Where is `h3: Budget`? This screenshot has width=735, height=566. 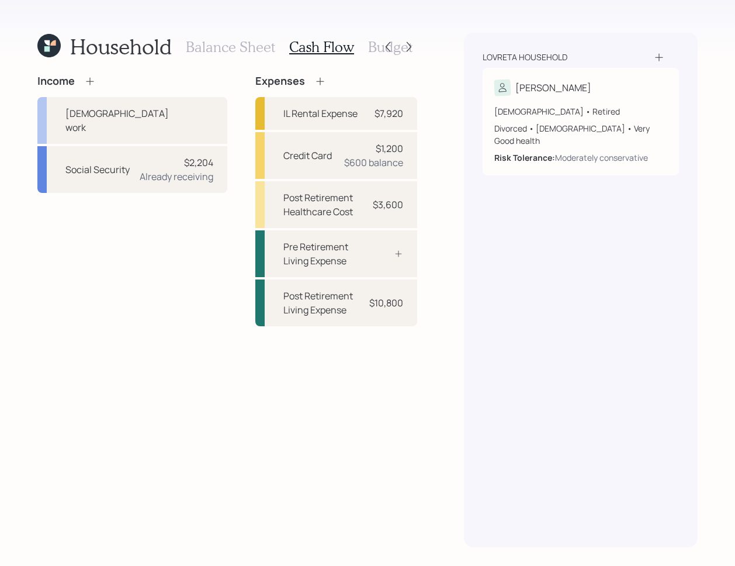
h3: Budget is located at coordinates (390, 47).